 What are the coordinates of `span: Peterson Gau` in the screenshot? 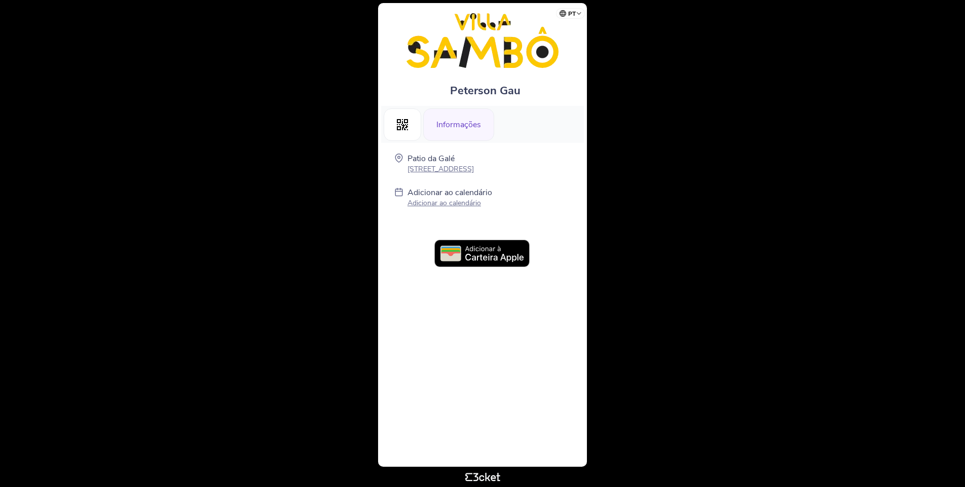 It's located at (485, 91).